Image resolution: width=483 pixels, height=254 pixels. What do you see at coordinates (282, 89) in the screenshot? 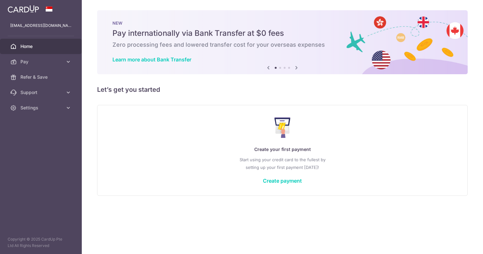
I see `h5: Let’s get you started` at bounding box center [282, 89].